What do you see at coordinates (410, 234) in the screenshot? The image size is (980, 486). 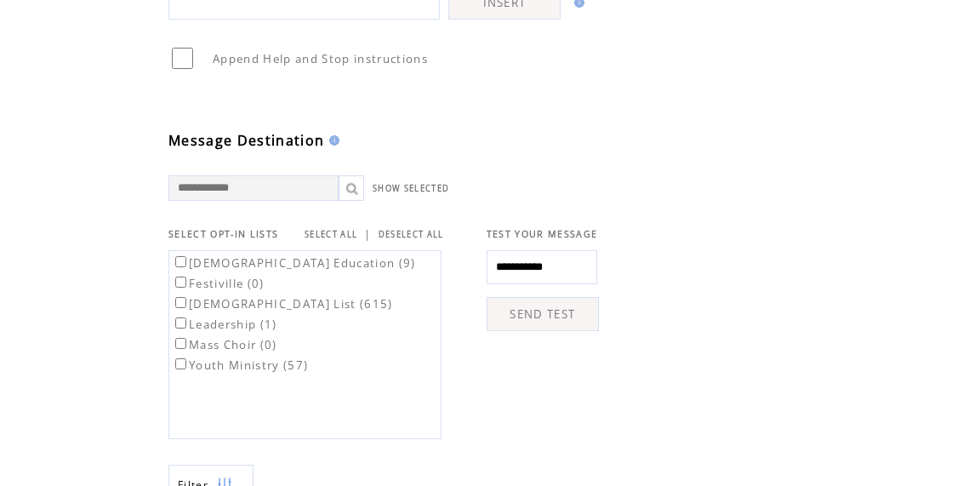 I see `a: DESELECT ALL` at bounding box center [410, 234].